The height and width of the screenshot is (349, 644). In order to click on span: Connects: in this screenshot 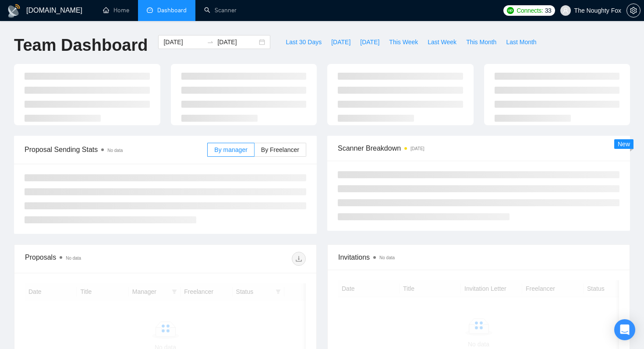, I will do `click(529, 11)`.